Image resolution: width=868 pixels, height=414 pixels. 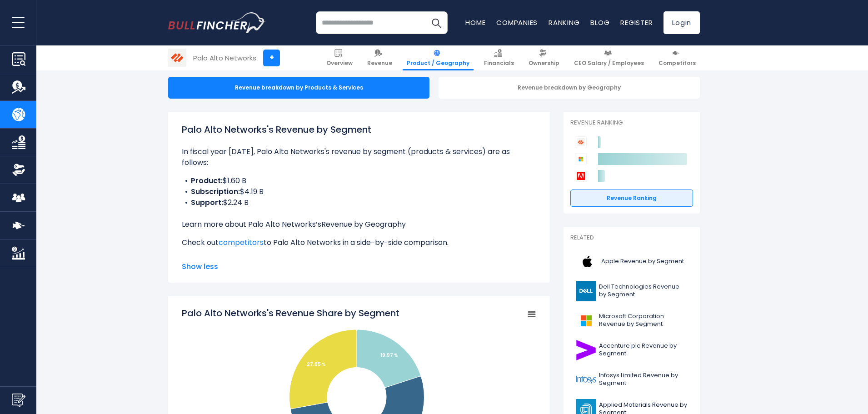 What do you see at coordinates (643, 379) in the screenshot?
I see `span: Infosys Limited Revenue by Segment` at bounding box center [643, 379].